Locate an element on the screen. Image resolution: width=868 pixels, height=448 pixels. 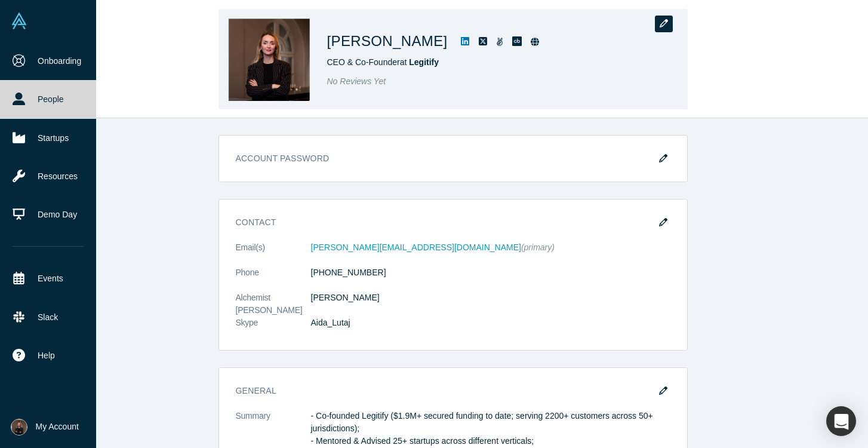
span: Legitify is located at coordinates (424, 62).